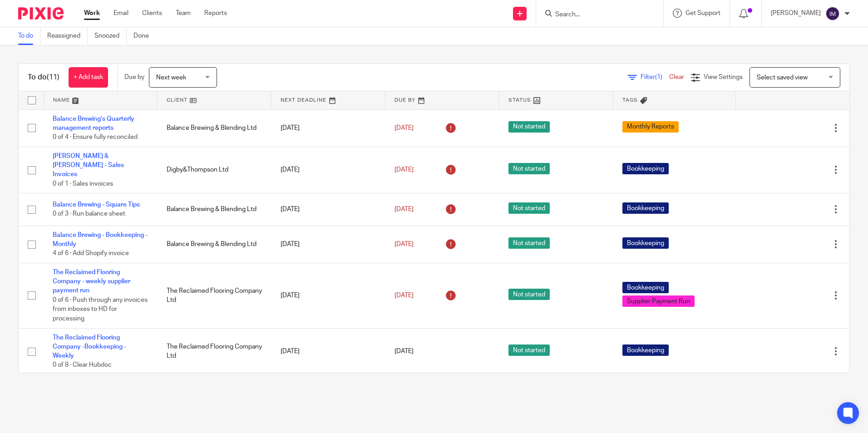 The image size is (868, 433). Describe the element at coordinates (144, 36) in the screenshot. I see `a: Done` at that location.